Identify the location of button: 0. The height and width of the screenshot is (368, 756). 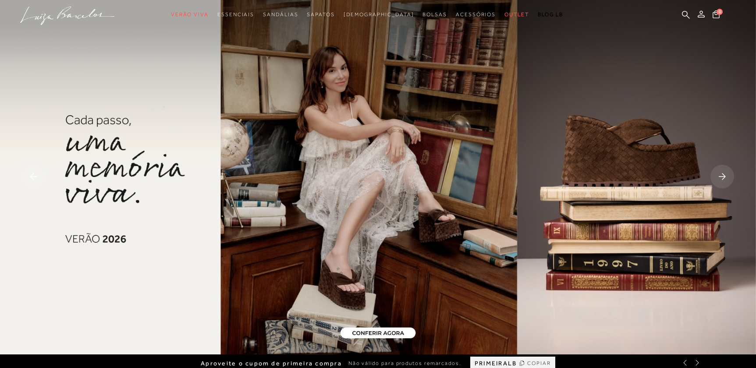
(716, 15).